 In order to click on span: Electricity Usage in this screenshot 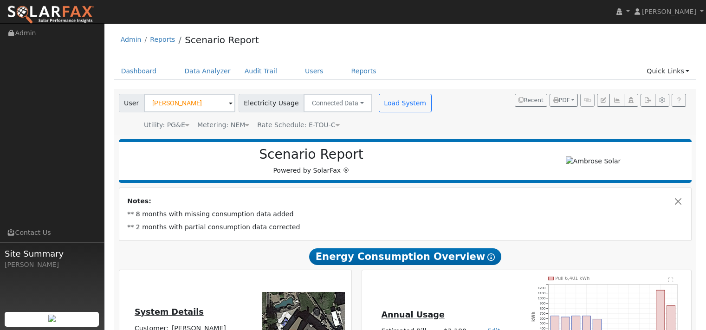, I will do `click(271, 103)`.